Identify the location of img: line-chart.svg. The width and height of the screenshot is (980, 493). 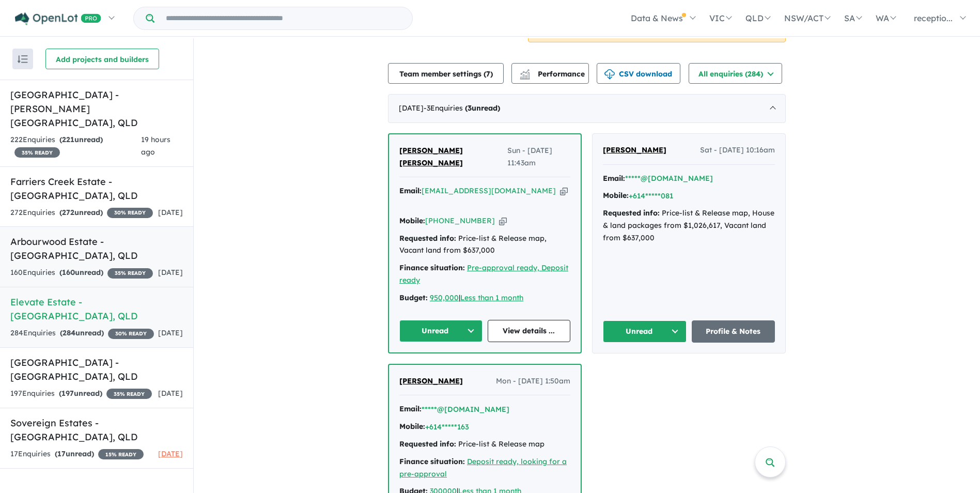
(525, 72).